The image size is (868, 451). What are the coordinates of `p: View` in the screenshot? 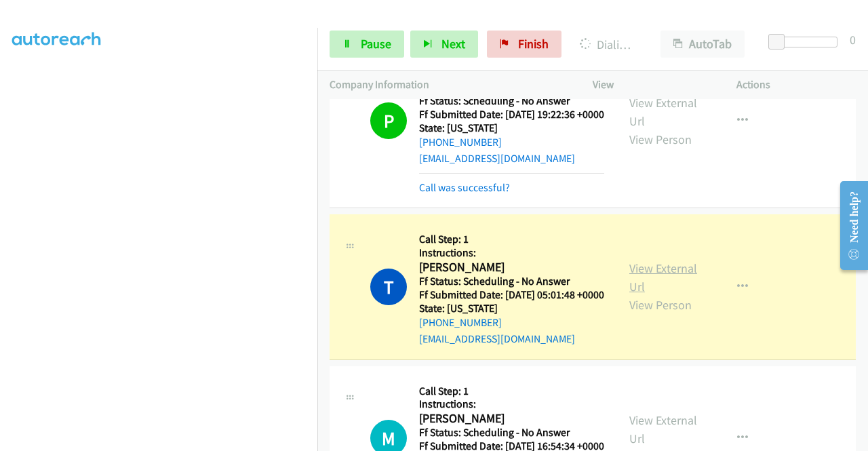 It's located at (652, 85).